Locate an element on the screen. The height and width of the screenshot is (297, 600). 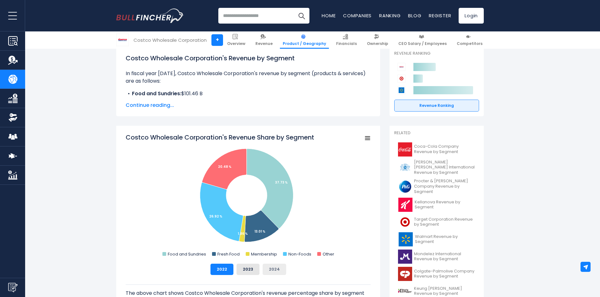
span: Ownership is located at coordinates (377, 44).